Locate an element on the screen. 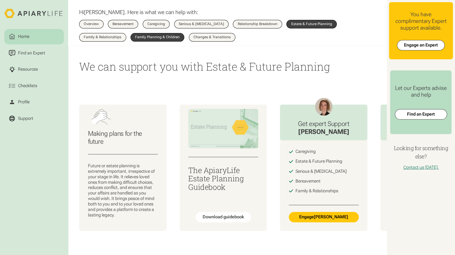  div: Find an Expert is located at coordinates (31, 53).